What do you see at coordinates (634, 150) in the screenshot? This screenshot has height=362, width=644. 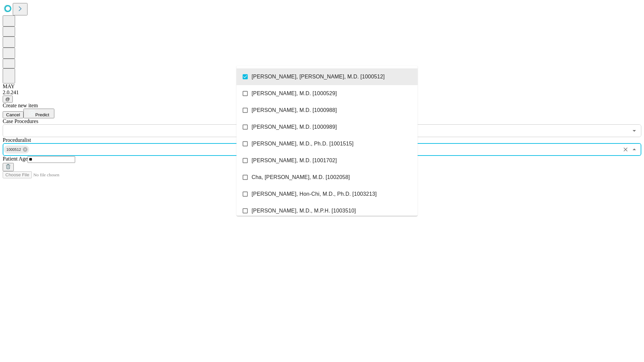 I see `button: Close` at bounding box center [634, 150].